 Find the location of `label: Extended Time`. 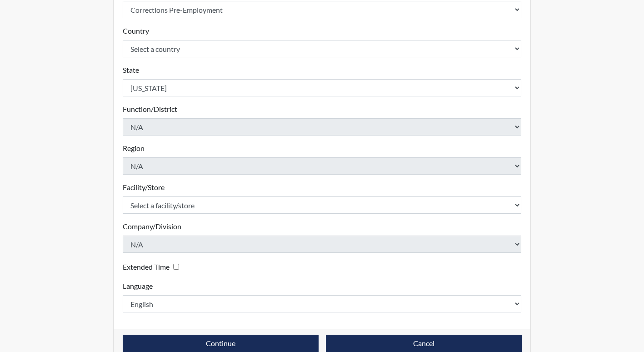

label: Extended Time is located at coordinates (146, 267).